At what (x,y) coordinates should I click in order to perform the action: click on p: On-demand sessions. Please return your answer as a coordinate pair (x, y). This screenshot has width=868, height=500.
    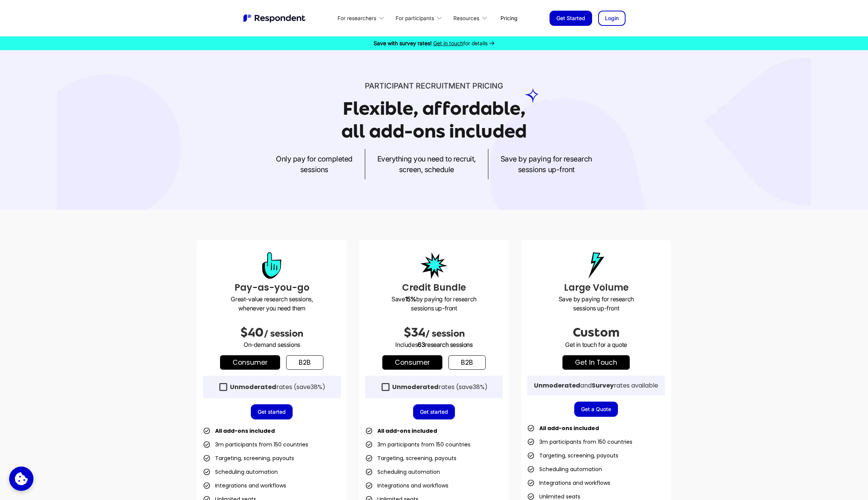
    Looking at the image, I should click on (272, 344).